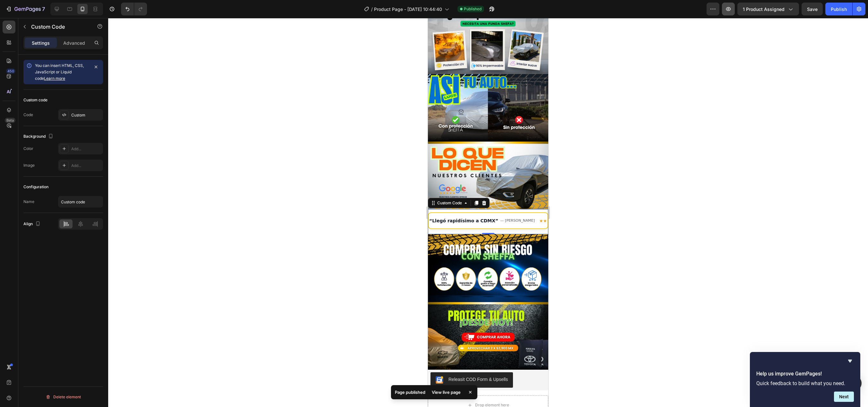 This screenshot has height=407, width=868. What do you see at coordinates (43, 9) in the screenshot?
I see `p: 7` at bounding box center [43, 9].